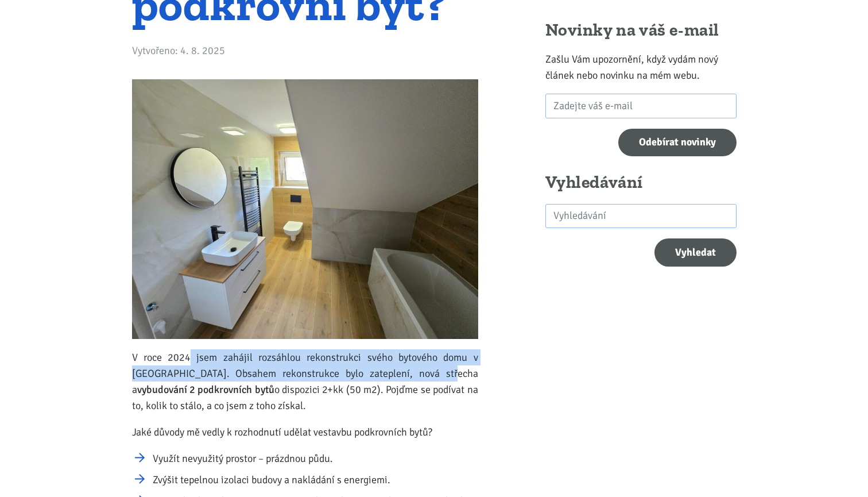 Image resolution: width=868 pixels, height=497 pixels. Describe the element at coordinates (695, 253) in the screenshot. I see `button: Vyhledat` at that location.